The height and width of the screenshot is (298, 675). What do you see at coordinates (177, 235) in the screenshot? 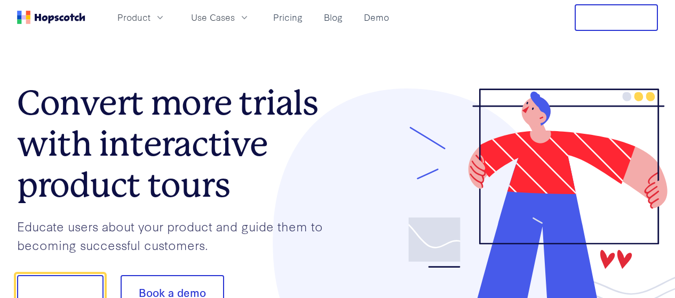
I see `p: Educate users about your product and guide them to becoming successful customers.` at bounding box center [177, 235].